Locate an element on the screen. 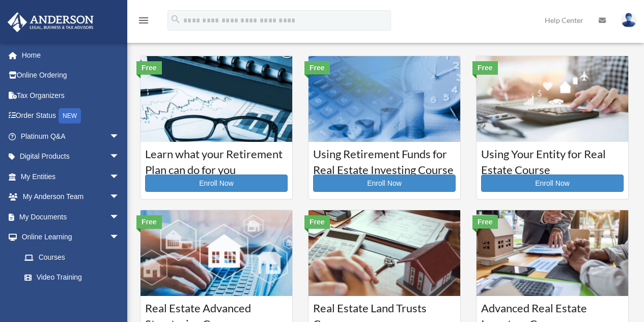 Image resolution: width=644 pixels, height=322 pixels. a: Courses is located at coordinates (72, 257).